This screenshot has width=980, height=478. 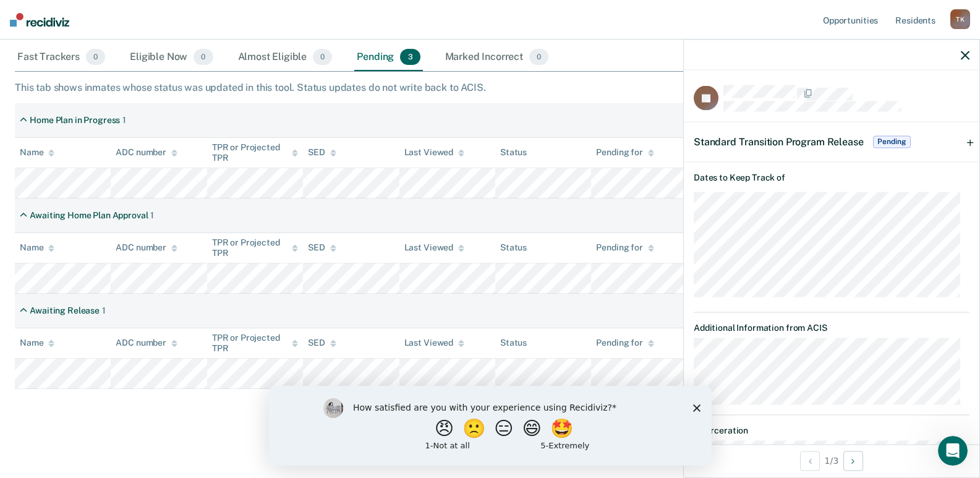 I want to click on div: Fast Trackers, so click(x=61, y=58).